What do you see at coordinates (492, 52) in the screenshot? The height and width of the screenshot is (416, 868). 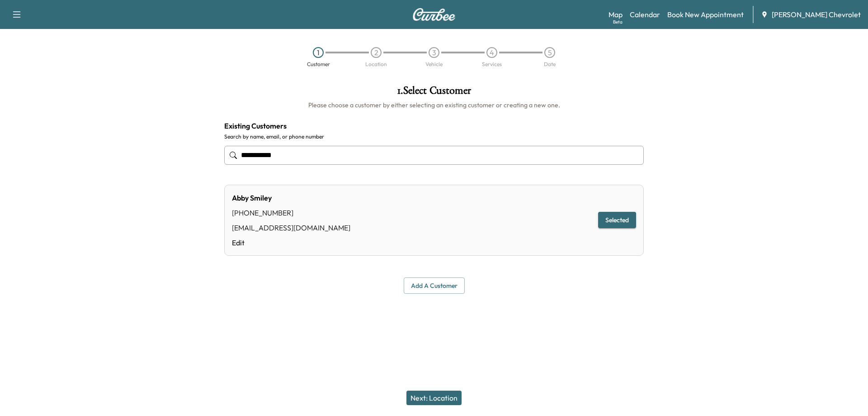 I see `div: 4` at bounding box center [492, 52].